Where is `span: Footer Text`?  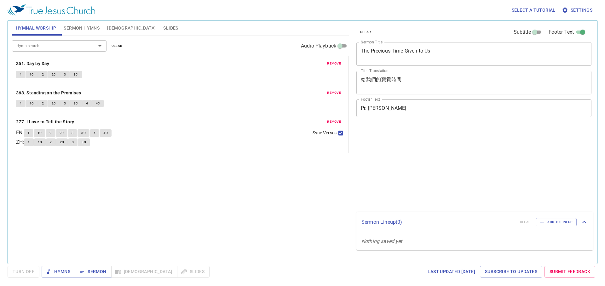
span: Footer Text is located at coordinates (561, 32).